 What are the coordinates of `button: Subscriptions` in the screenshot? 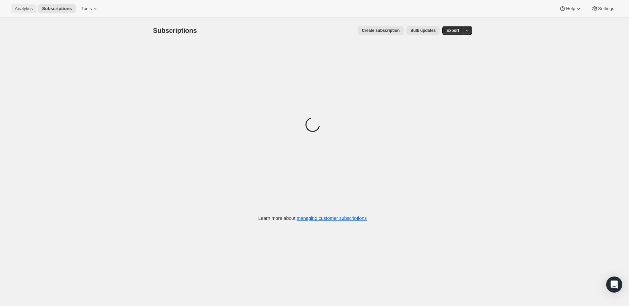 It's located at (57, 9).